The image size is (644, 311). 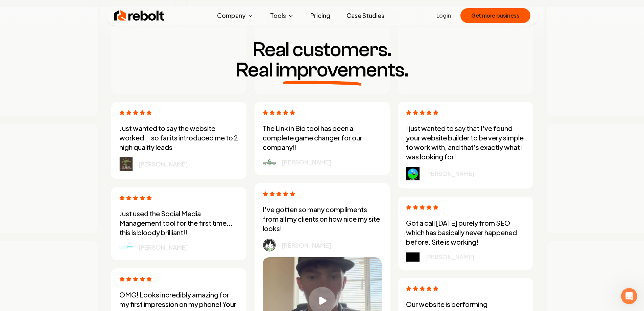 What do you see at coordinates (322, 60) in the screenshot?
I see `h3: Real customers.` at bounding box center [322, 60].